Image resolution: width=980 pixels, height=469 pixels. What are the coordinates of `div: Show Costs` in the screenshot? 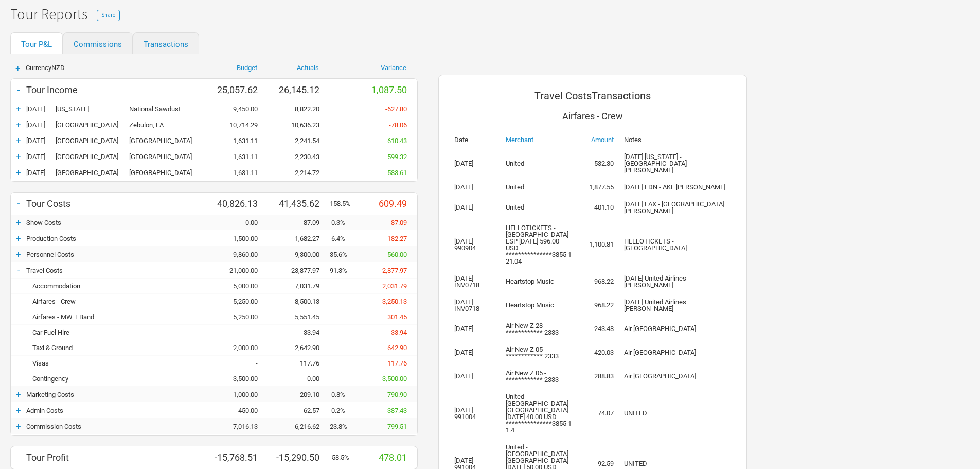 It's located at (116, 223).